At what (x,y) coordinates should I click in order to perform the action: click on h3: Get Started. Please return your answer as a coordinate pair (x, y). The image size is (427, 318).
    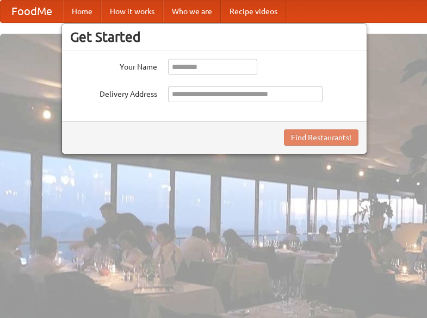
    Looking at the image, I should click on (214, 37).